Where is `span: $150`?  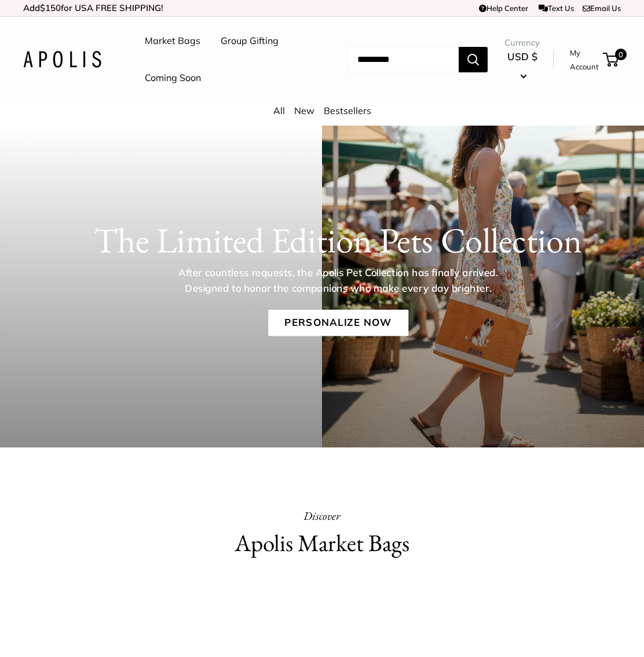
span: $150 is located at coordinates (50, 7).